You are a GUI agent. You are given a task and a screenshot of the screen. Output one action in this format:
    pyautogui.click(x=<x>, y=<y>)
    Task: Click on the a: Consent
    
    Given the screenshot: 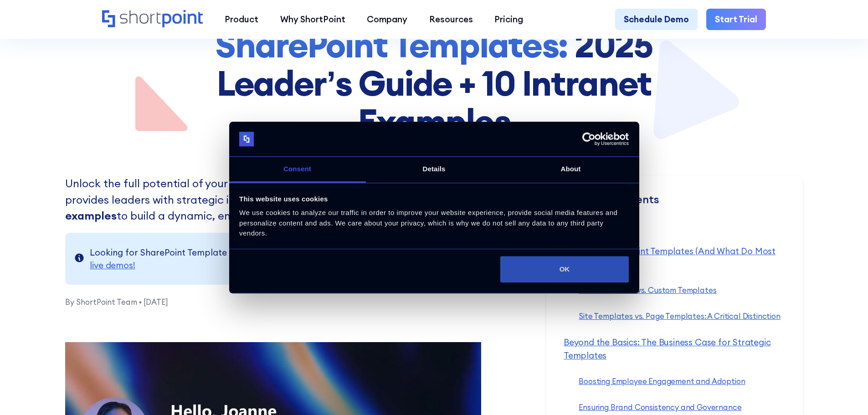 What is the action you would take?
    pyautogui.click(x=298, y=170)
    